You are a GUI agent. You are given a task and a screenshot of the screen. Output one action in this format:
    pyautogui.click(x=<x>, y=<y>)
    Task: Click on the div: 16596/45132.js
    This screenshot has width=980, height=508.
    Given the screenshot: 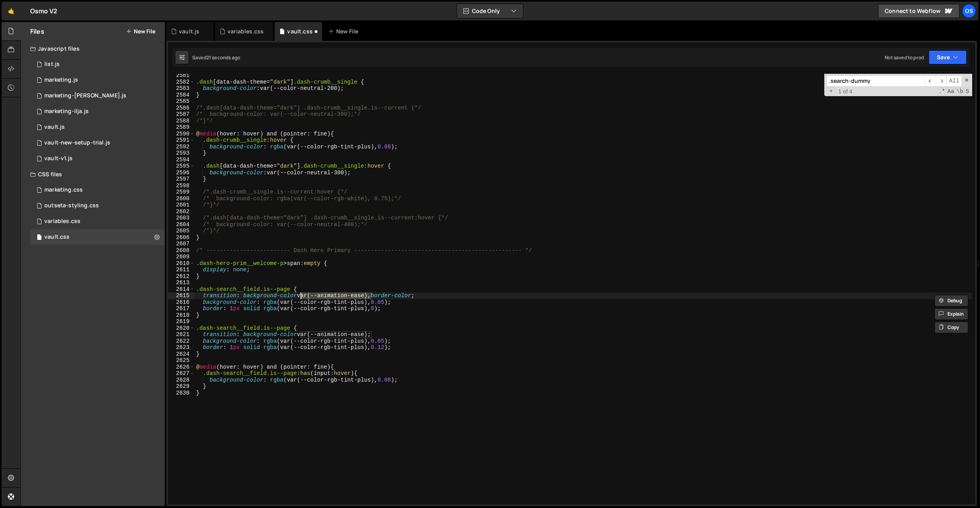 What is the action you would take?
    pyautogui.click(x=97, y=159)
    